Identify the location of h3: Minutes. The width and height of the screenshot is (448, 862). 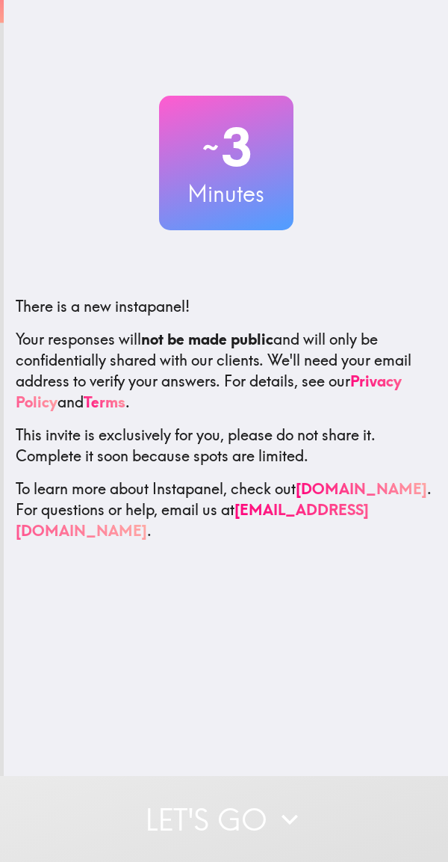
(226, 194).